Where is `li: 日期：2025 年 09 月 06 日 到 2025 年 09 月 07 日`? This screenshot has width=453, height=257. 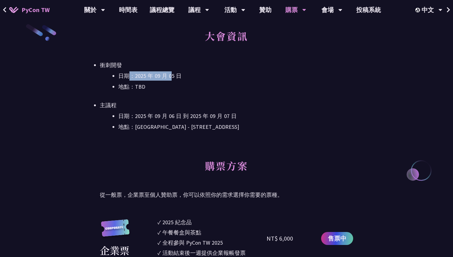 li: 日期：2025 年 09 月 06 日 到 2025 年 09 月 07 日 is located at coordinates (236, 116).